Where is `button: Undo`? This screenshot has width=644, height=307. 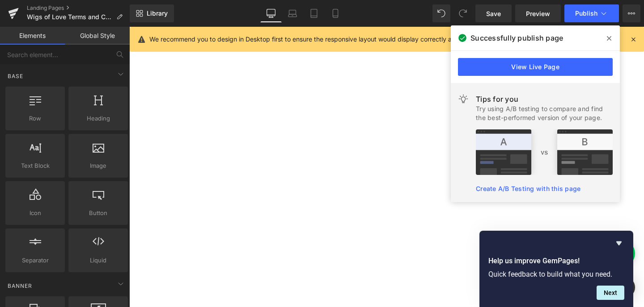
button: Undo is located at coordinates (441, 13).